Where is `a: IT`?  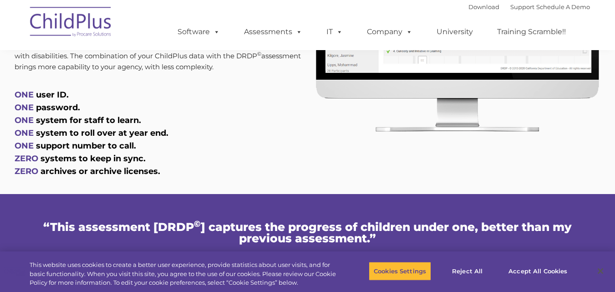 a: IT is located at coordinates (334, 32).